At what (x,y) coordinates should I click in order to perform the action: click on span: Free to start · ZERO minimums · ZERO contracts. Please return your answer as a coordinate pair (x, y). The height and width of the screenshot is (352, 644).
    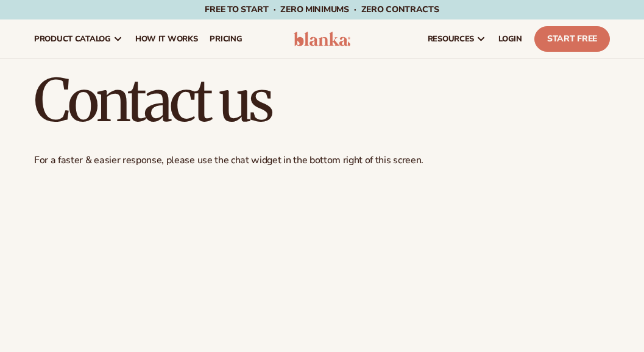
    Looking at the image, I should click on (321, 9).